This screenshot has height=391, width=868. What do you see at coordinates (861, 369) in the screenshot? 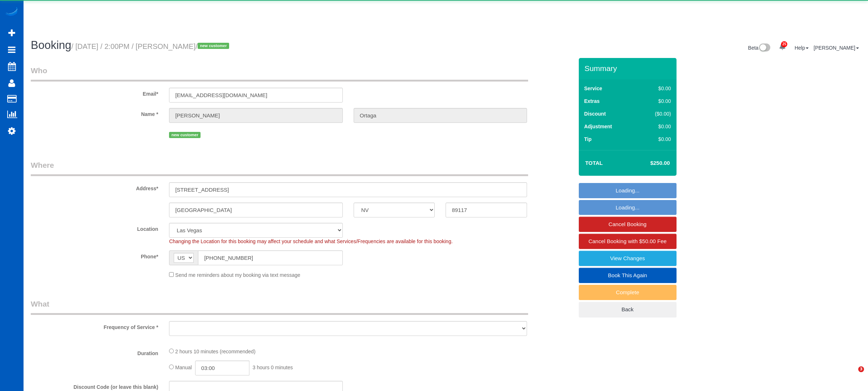
I see `span: 3` at bounding box center [861, 369].